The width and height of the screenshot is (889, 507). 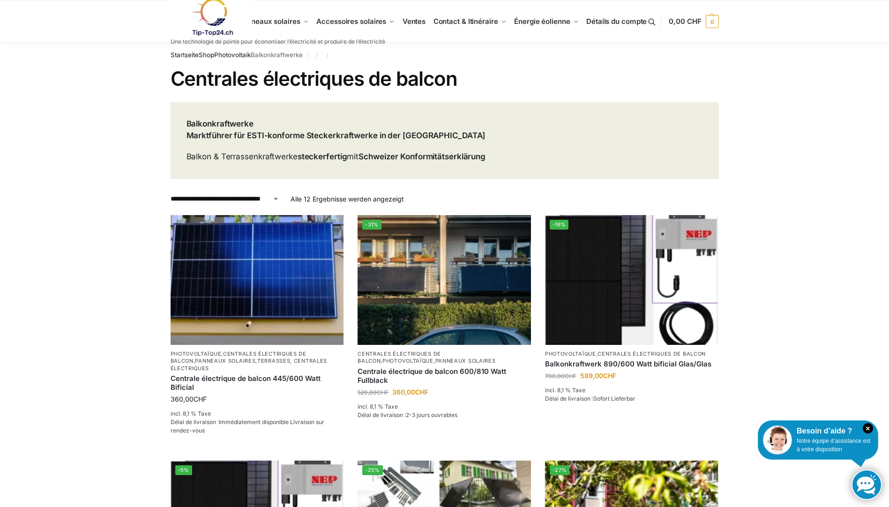 What do you see at coordinates (444, 280) in the screenshot?
I see `img: 2 centrales électriques de balcon` at bounding box center [444, 280].